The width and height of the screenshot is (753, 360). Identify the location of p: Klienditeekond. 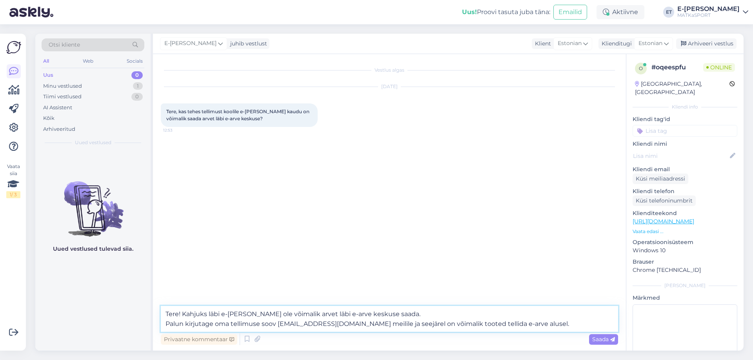
(684, 213).